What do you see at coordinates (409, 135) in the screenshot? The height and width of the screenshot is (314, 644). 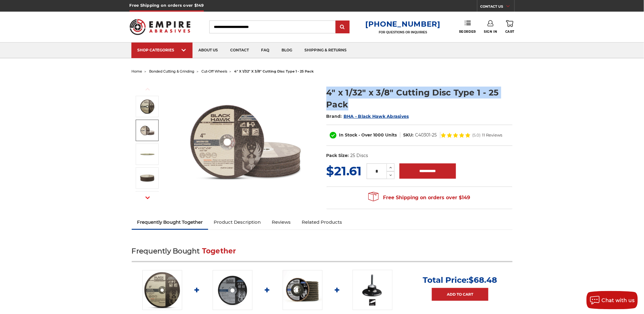 I see `dt: SKU:` at bounding box center [409, 135].